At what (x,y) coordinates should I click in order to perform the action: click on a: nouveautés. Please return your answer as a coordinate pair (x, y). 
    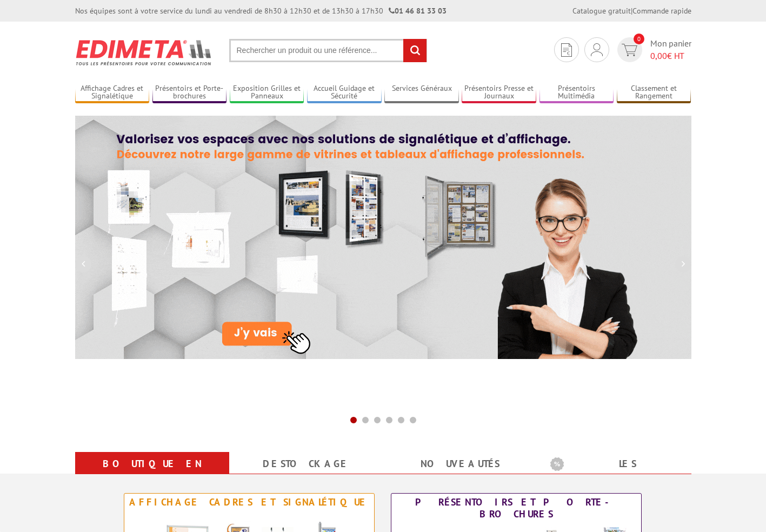
    Looking at the image, I should click on (460, 464).